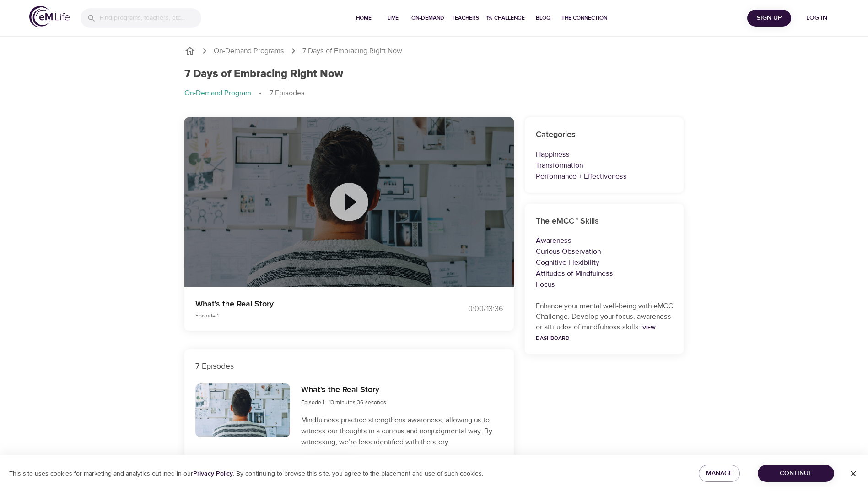  Describe the element at coordinates (604, 135) in the screenshot. I see `h6: Categories` at that location.